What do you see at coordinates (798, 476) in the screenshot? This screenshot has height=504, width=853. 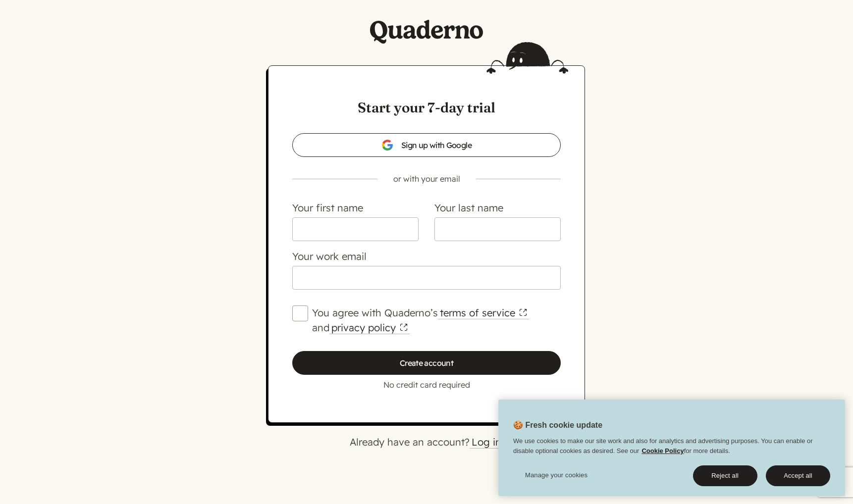 I see `button: Accept all` at bounding box center [798, 476].